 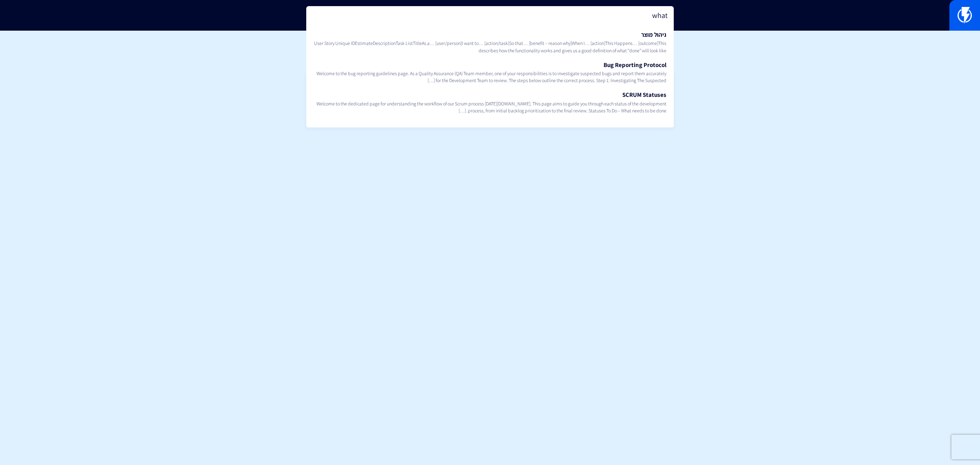 I want to click on span: User Story Unique IDEstimateDescriptionTask ListTitleAs a… [user/person]I want to… [action/task]S..., so click(x=490, y=46).